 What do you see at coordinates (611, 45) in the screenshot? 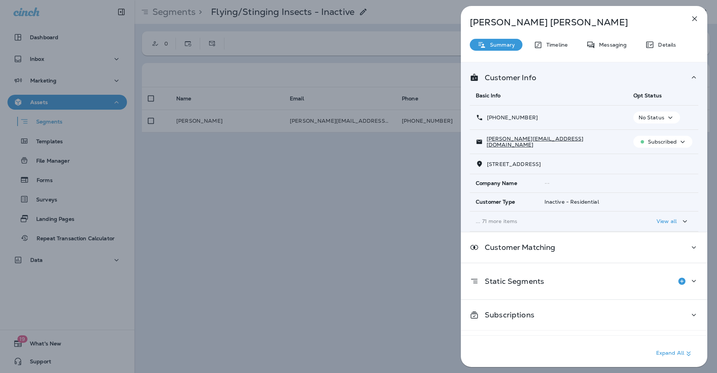
I see `p: Messaging` at bounding box center [611, 45].